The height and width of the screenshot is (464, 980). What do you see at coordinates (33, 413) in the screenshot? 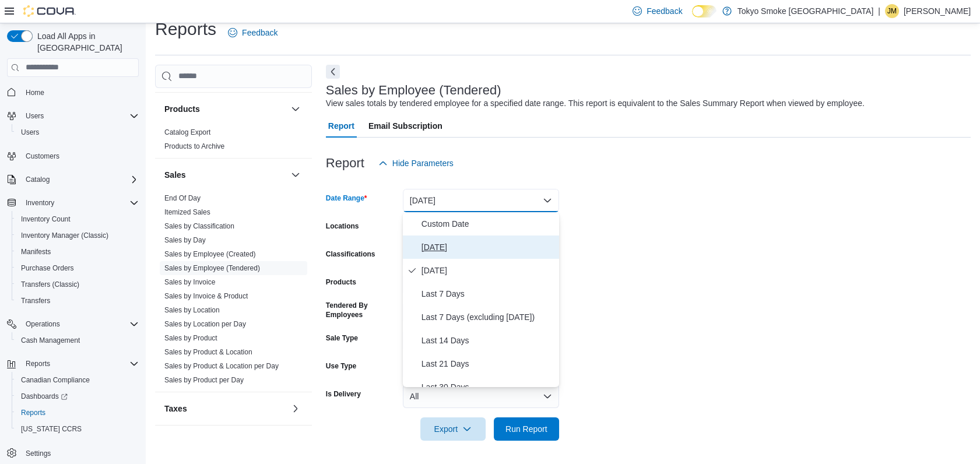
I see `a: Reports` at bounding box center [33, 413].